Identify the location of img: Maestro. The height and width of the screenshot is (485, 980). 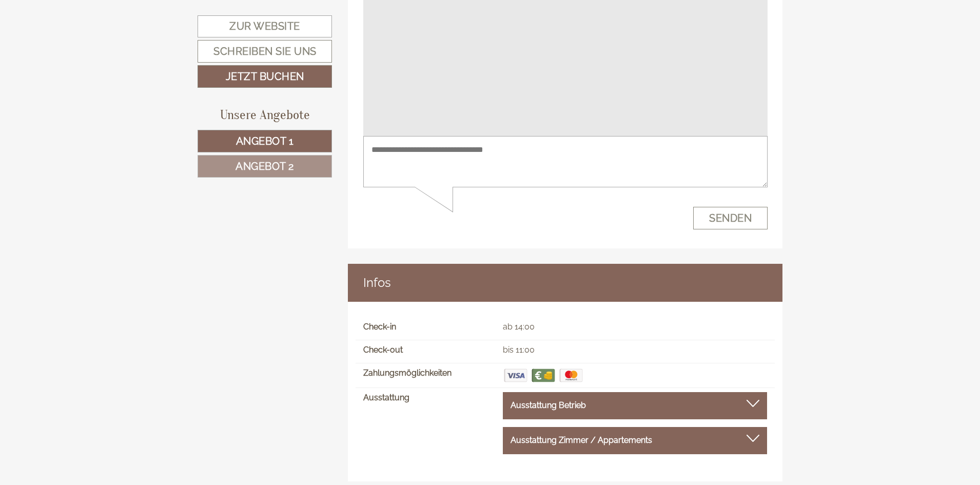
(571, 375).